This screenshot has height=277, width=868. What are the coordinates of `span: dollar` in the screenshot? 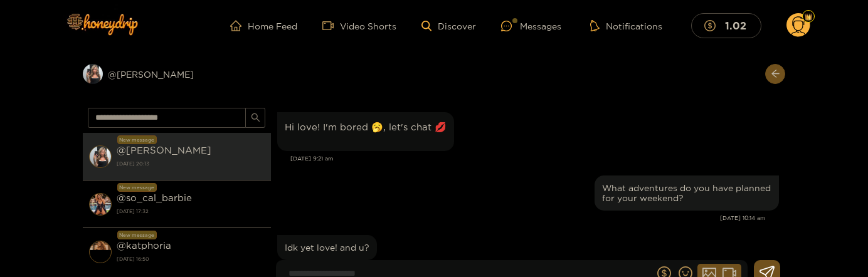 It's located at (713, 26).